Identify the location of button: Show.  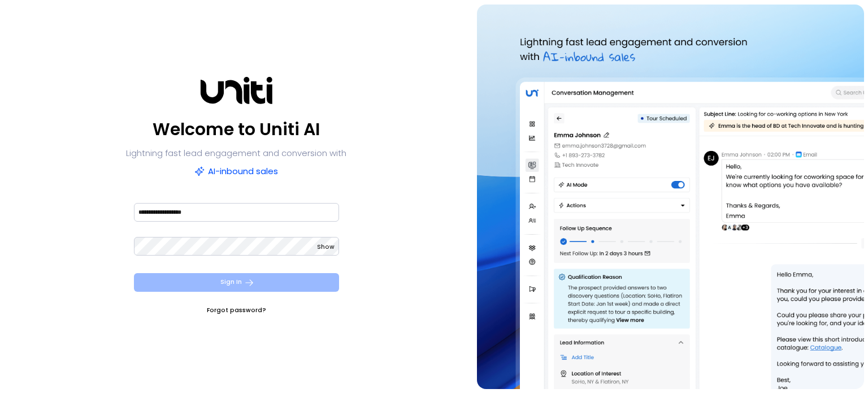
(325, 247).